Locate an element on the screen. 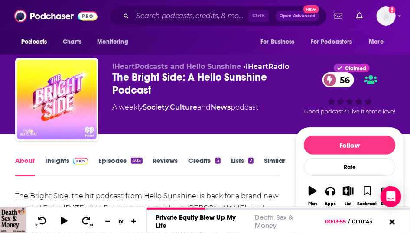 The height and width of the screenshot is (233, 410). a: InsightsPodchaser Pro is located at coordinates (66, 166).